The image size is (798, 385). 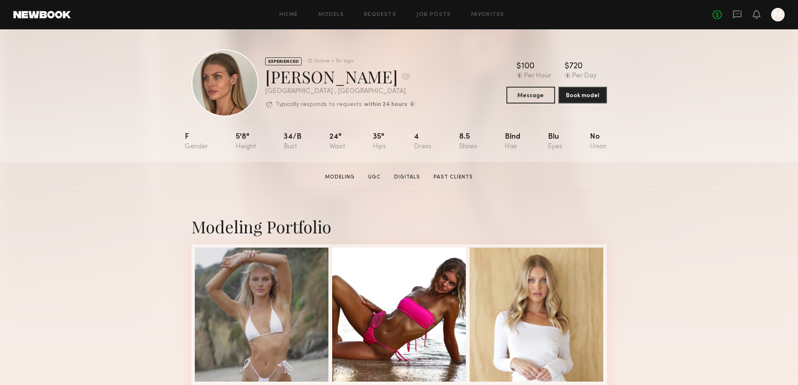 What do you see at coordinates (576, 67) in the screenshot?
I see `div: 720` at bounding box center [576, 67].